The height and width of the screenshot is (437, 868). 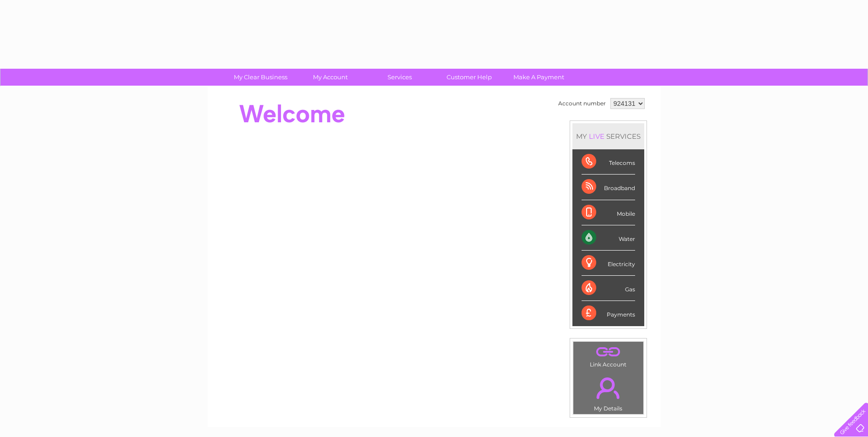 I want to click on div: Water, so click(x=608, y=238).